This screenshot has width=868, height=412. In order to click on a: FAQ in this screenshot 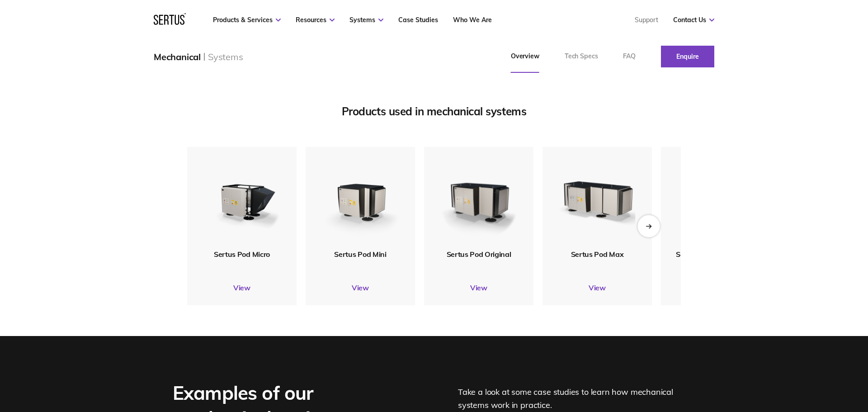, I will do `click(629, 57)`.